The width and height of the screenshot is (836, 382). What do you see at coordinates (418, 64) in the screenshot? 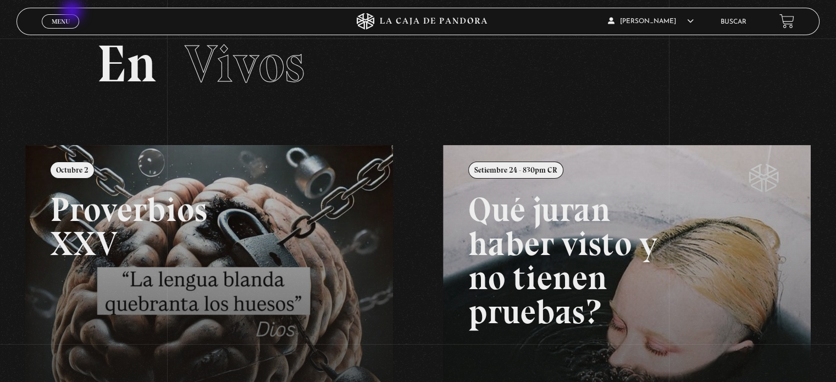
I see `h2: En` at bounding box center [418, 64].